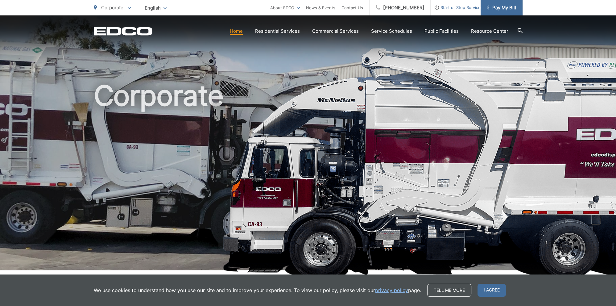 The height and width of the screenshot is (306, 616). I want to click on a: Service Schedules, so click(391, 31).